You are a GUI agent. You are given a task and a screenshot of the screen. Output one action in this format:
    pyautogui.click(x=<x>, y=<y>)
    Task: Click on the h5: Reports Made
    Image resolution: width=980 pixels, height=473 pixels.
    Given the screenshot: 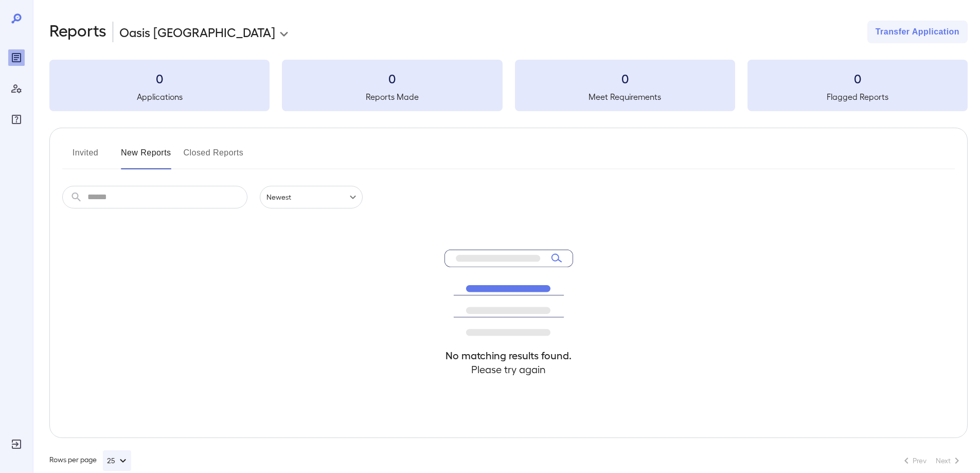 What is the action you would take?
    pyautogui.click(x=392, y=97)
    